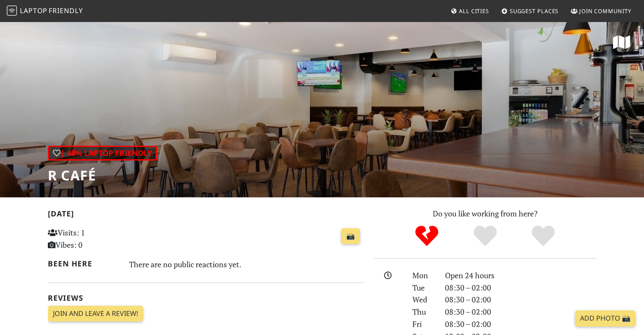 This screenshot has height=335, width=644. Describe the element at coordinates (423, 324) in the screenshot. I see `div: Fri` at that location.